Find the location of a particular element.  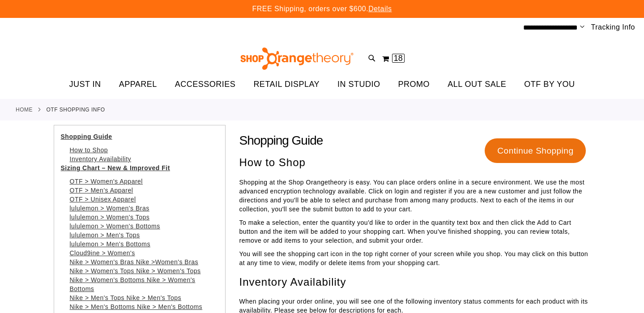

a: Inventory Availability is located at coordinates (101, 161).